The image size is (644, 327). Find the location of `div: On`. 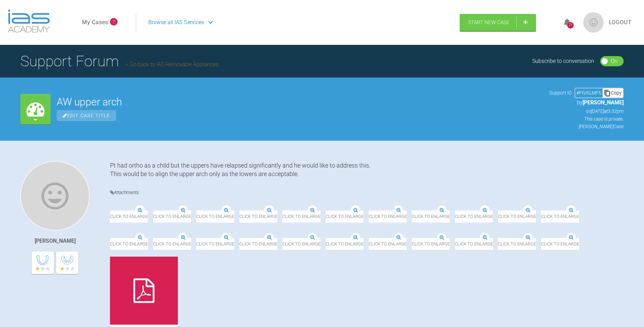

div: On is located at coordinates (614, 61).